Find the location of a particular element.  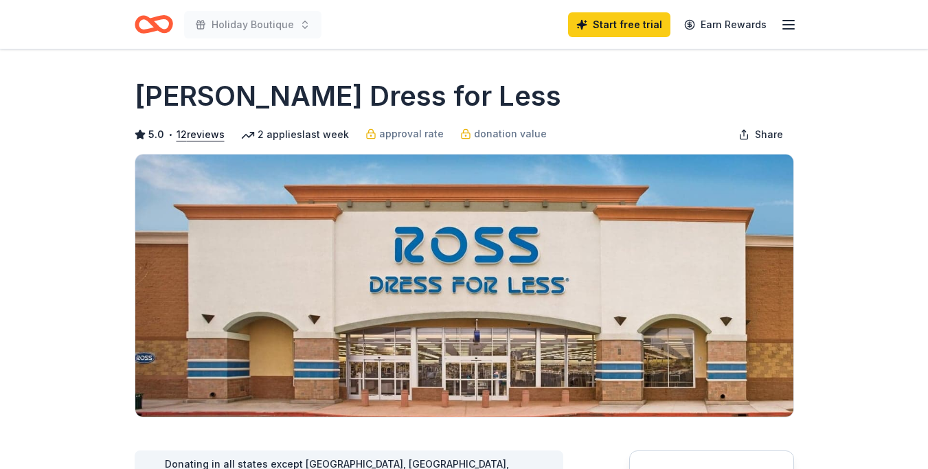

img: Image for Ross Dress for Less is located at coordinates (464, 286).